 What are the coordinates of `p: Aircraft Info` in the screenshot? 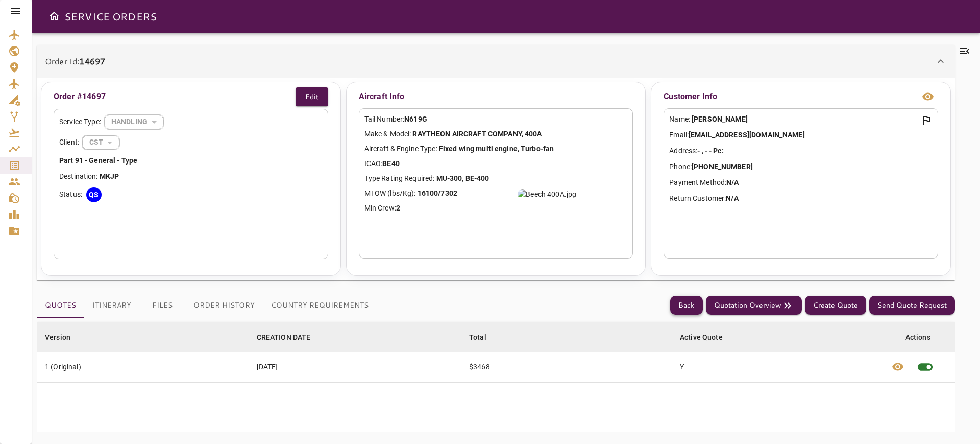 It's located at (496, 96).